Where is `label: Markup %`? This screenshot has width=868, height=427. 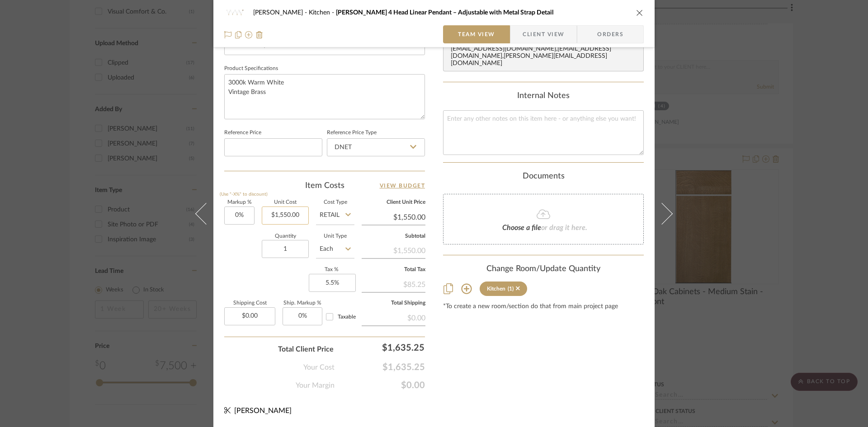
label: Markup % is located at coordinates (239, 202).